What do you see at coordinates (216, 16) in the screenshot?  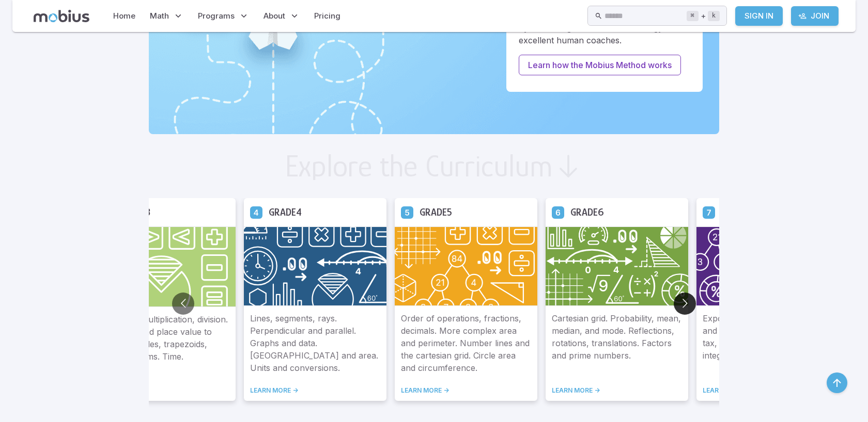 I see `span: Programs` at bounding box center [216, 16].